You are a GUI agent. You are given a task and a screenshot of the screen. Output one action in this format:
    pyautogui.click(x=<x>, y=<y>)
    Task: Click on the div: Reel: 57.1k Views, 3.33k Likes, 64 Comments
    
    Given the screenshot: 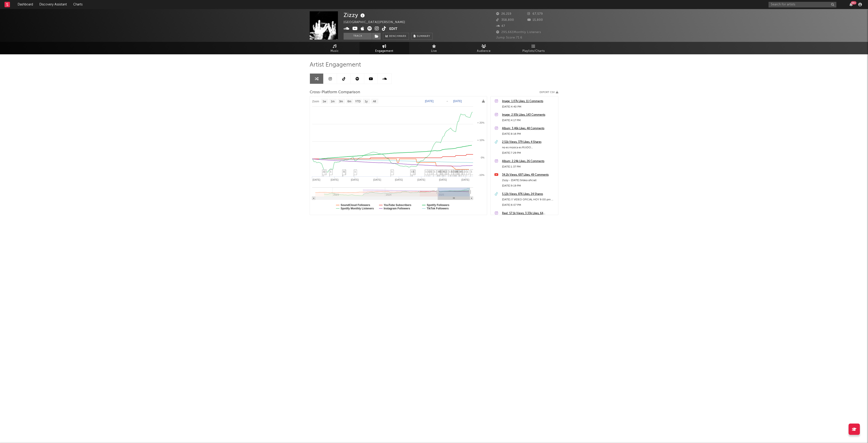 What is the action you would take?
    pyautogui.click(x=529, y=214)
    